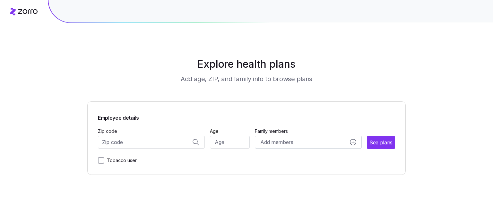  Describe the element at coordinates (277, 142) in the screenshot. I see `span: Add members` at that location.